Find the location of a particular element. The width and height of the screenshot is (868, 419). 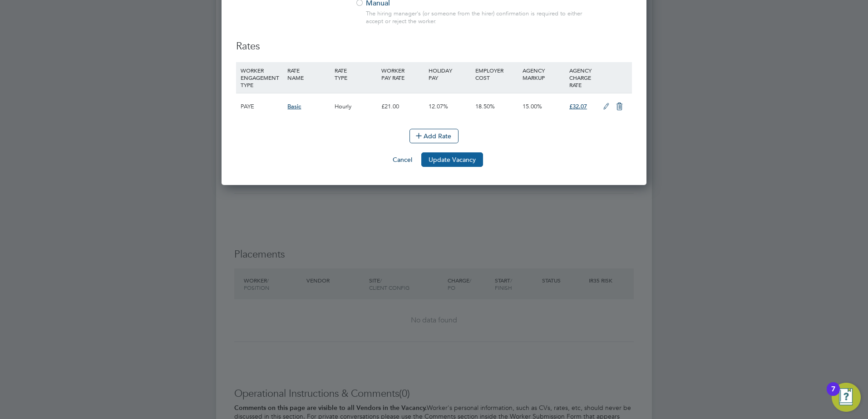

span: 12.07% is located at coordinates (438, 106).